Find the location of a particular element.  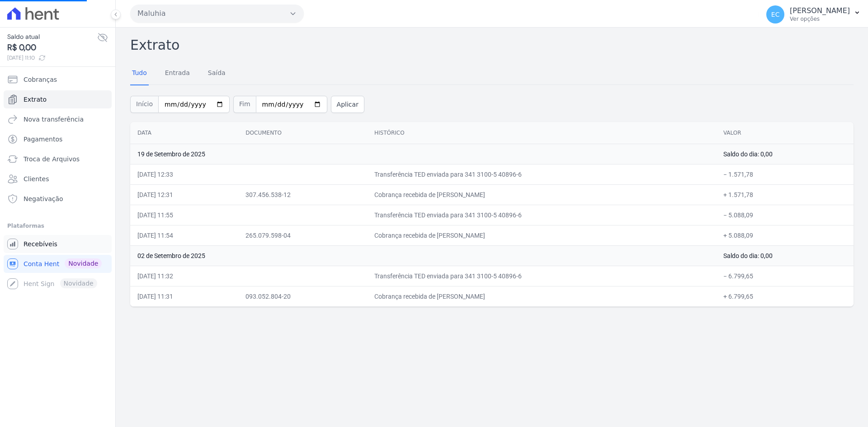

span: EC is located at coordinates (776, 15).